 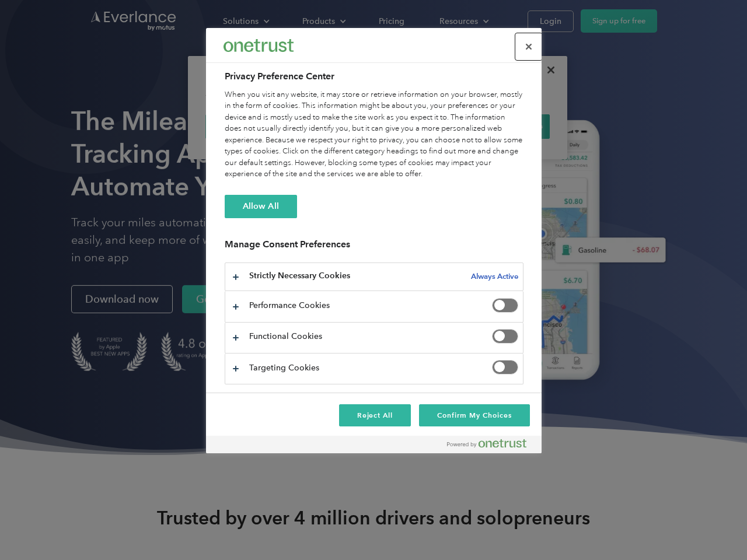 What do you see at coordinates (529, 47) in the screenshot?
I see `button: Close` at bounding box center [529, 47].